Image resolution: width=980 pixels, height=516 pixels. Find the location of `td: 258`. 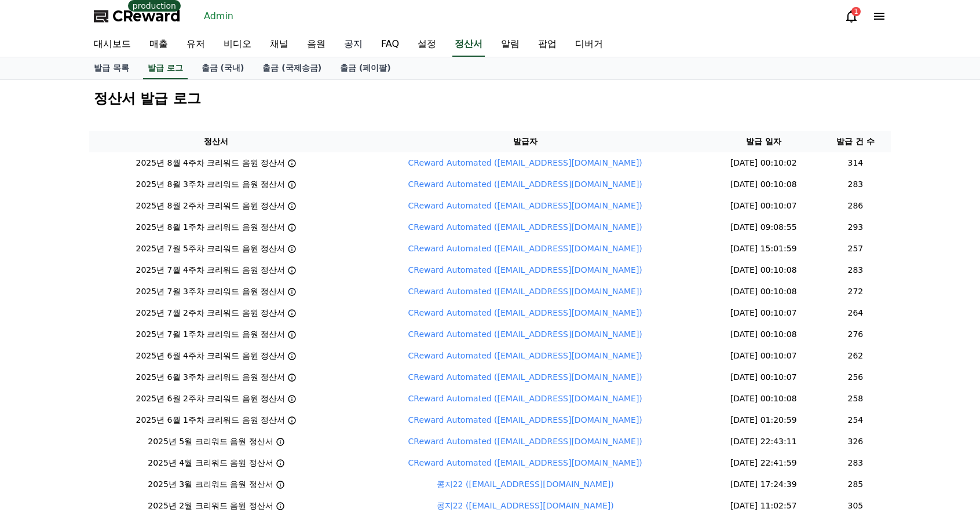

td: 258 is located at coordinates (856, 399).